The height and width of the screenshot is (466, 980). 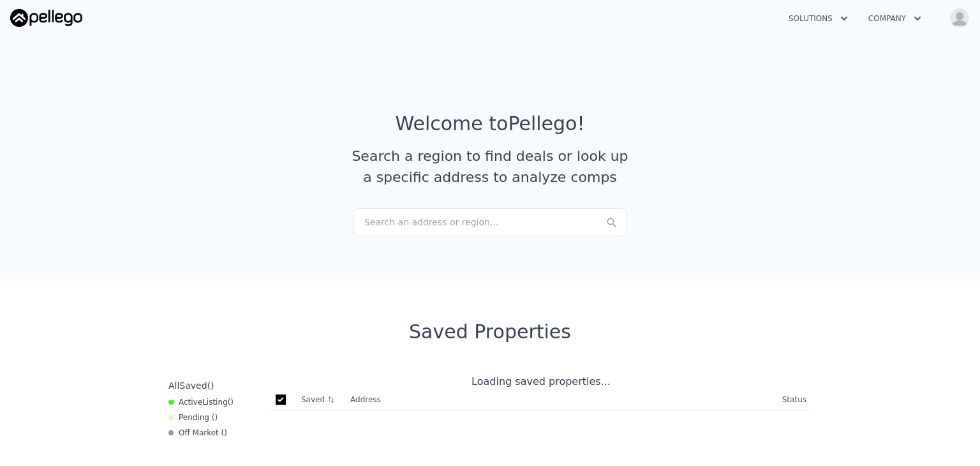 What do you see at coordinates (490, 167) in the screenshot?
I see `div: Search a region to find deals or look up a specific address to analyze comps` at bounding box center [490, 167].